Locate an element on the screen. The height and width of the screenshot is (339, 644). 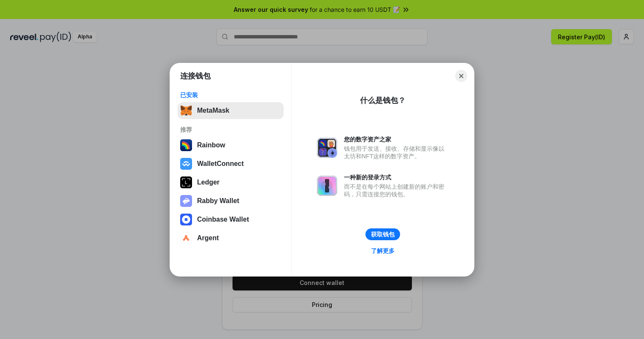
button: Close is located at coordinates (461, 76).